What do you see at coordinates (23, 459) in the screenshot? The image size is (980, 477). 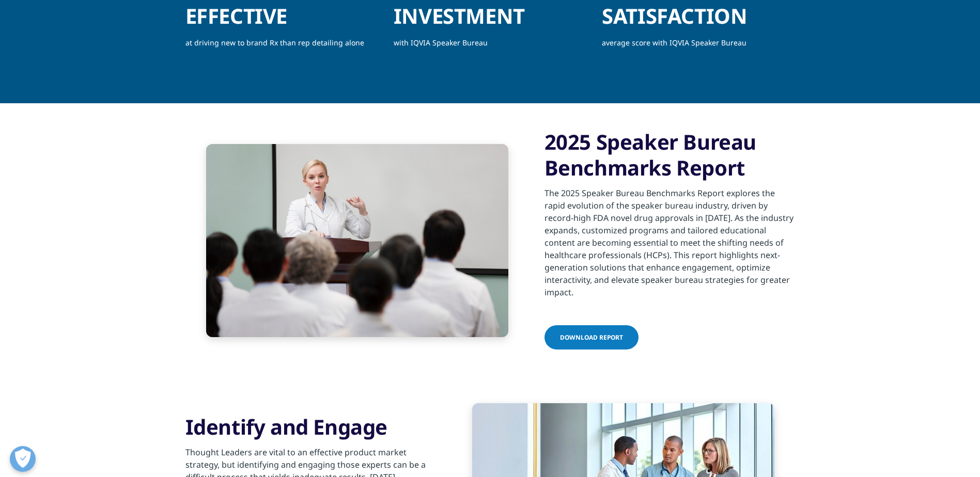 I see `button: Open Preferences` at bounding box center [23, 459].